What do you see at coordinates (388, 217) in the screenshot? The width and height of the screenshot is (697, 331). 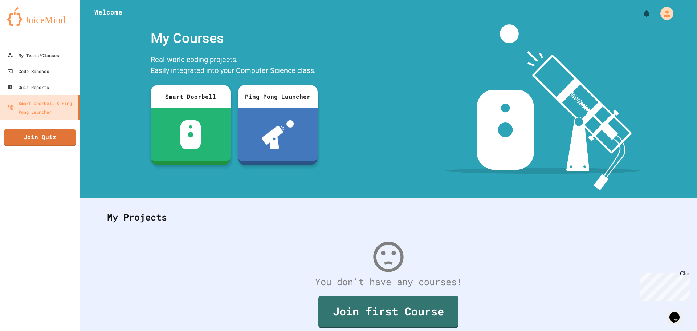 I see `div: My Projects` at bounding box center [388, 217].